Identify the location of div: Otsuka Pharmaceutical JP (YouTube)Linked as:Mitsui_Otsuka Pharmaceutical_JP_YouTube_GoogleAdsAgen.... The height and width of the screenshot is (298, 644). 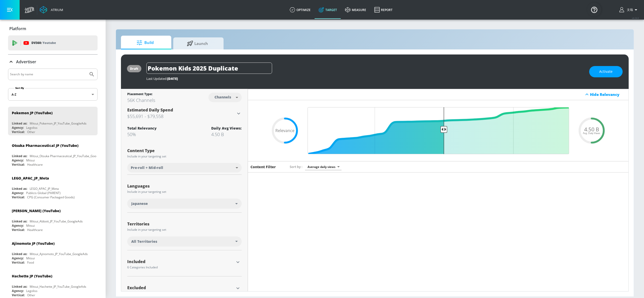
(53, 154).